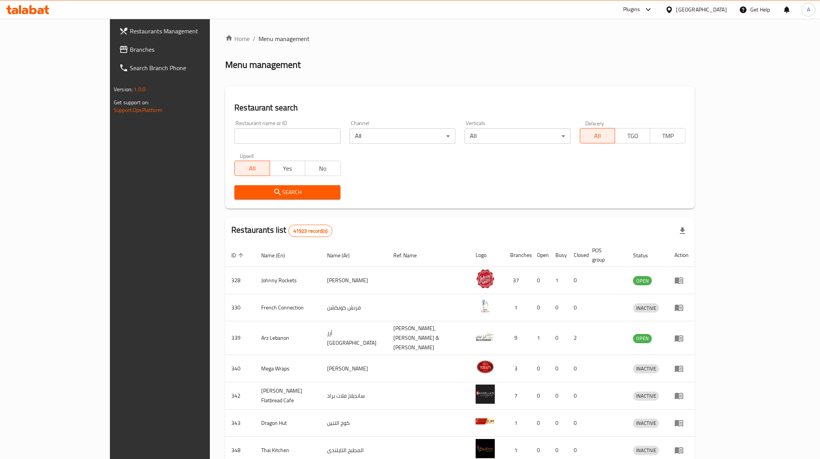 The width and height of the screenshot is (820, 459). I want to click on a: Restaurants Management, so click(180, 31).